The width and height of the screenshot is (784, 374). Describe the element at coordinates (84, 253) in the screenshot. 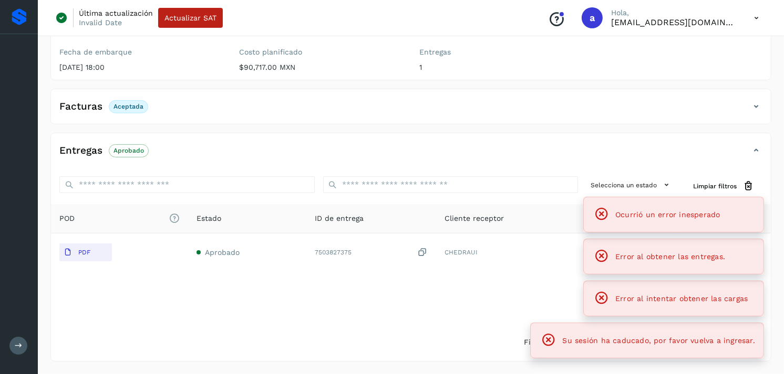

I see `p: PDF` at that location.